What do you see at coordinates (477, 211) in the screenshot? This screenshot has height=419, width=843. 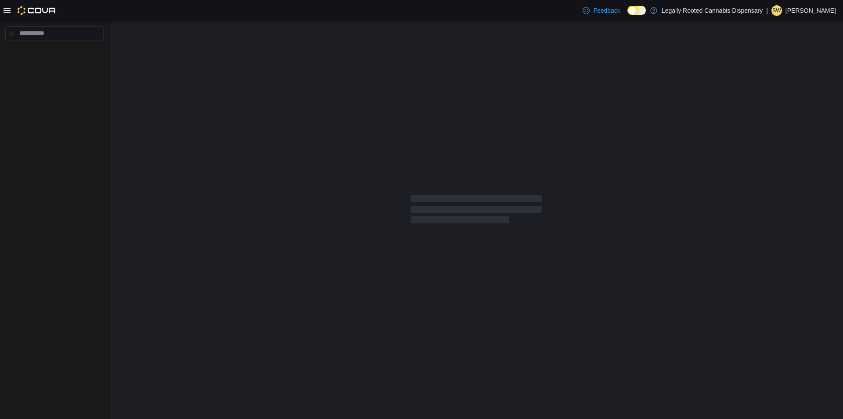 I see `span: Loading` at bounding box center [477, 211].